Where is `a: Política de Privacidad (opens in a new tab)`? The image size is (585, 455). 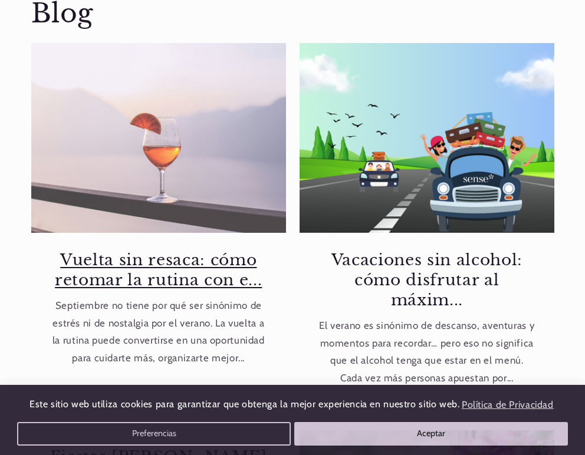 a: Política de Privacidad (opens in a new tab) is located at coordinates (507, 404).